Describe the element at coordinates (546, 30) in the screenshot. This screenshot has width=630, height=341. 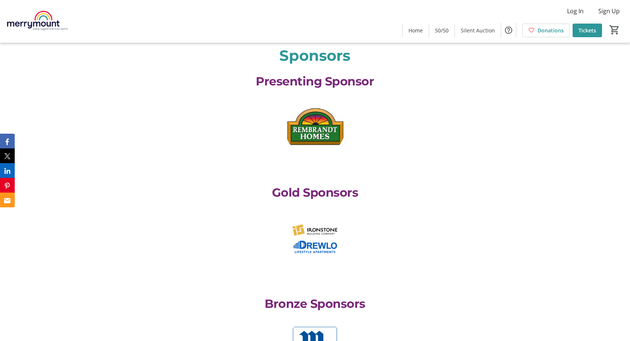
I see `a: Donations` at that location.